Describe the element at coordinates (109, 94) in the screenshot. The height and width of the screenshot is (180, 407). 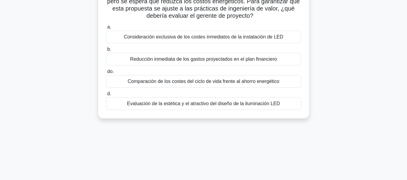
I see `font: d.` at that location.